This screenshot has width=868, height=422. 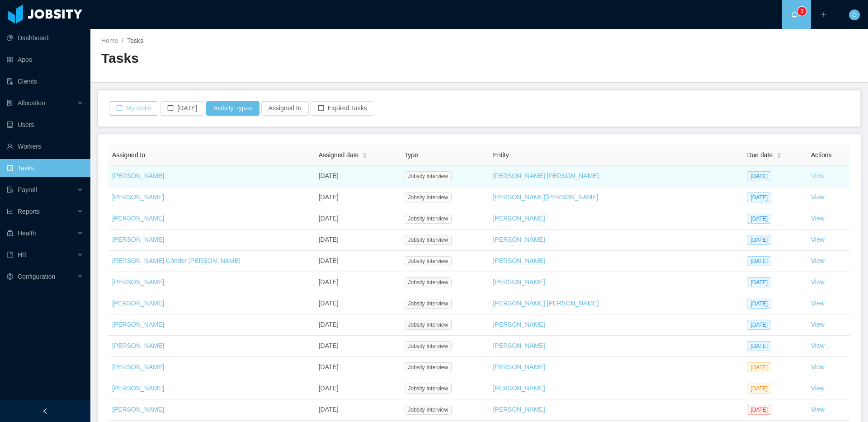 What do you see at coordinates (285, 109) in the screenshot?
I see `button: Assigned to` at bounding box center [285, 109].